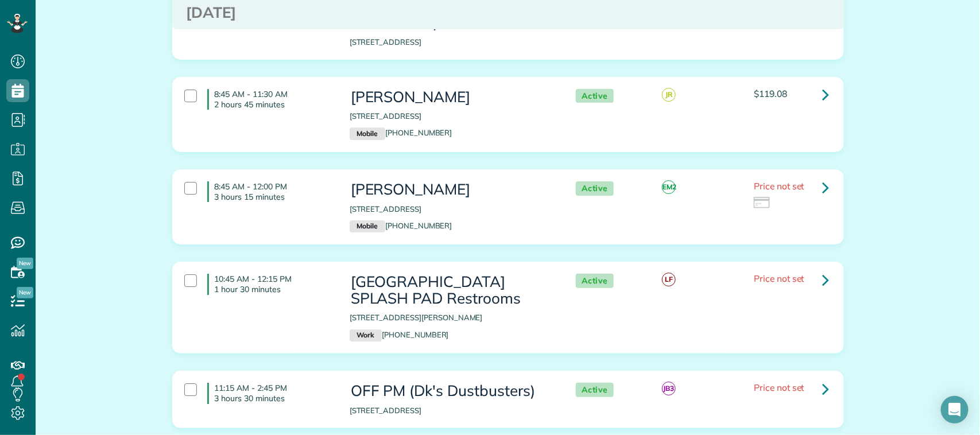  Describe the element at coordinates (669, 279) in the screenshot. I see `span: LF` at that location.